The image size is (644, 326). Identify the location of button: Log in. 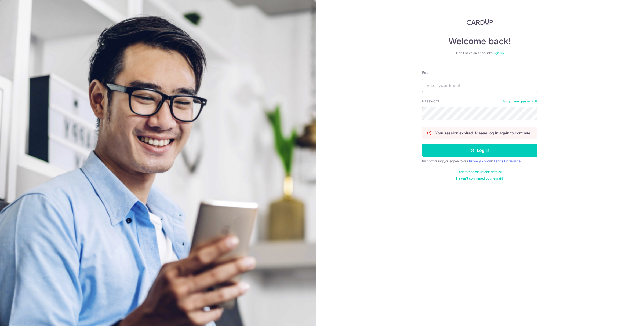
(479, 150).